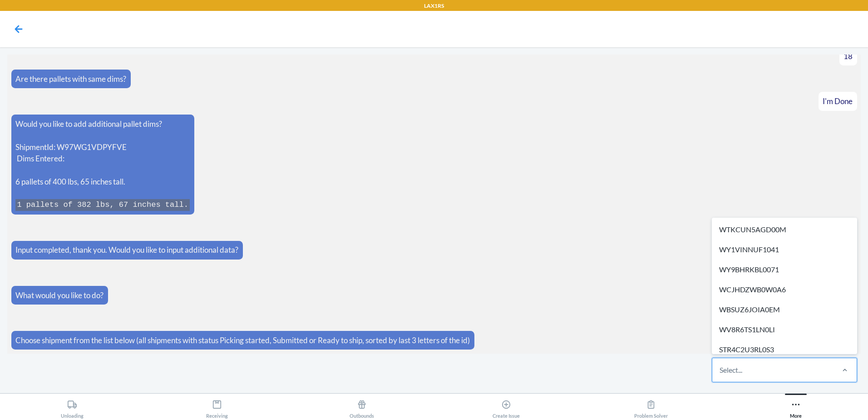  What do you see at coordinates (362, 406) in the screenshot?
I see `button: Outbounds` at bounding box center [362, 406].